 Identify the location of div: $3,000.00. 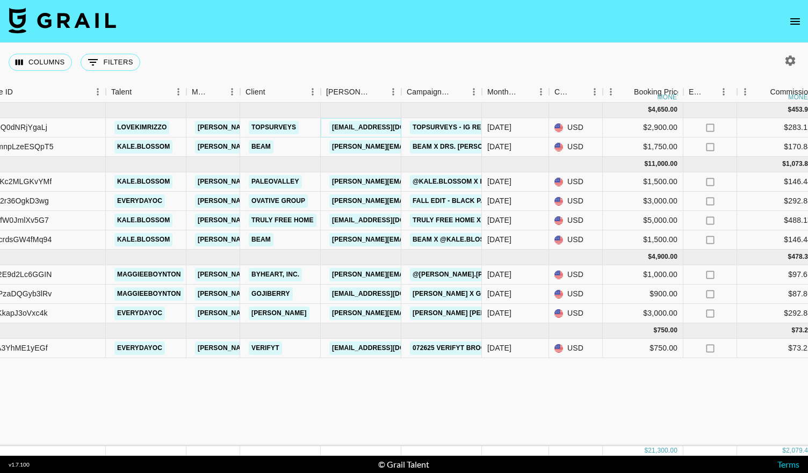
(643, 314).